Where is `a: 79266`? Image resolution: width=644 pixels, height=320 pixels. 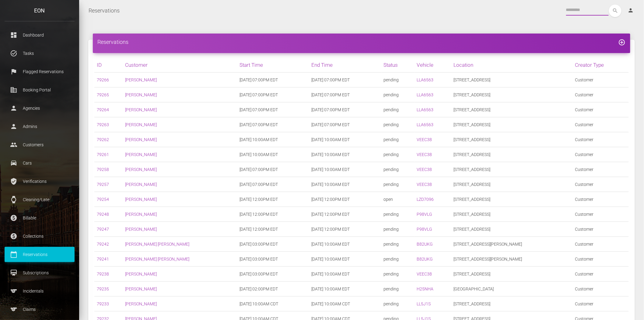 a: 79266 is located at coordinates (103, 80).